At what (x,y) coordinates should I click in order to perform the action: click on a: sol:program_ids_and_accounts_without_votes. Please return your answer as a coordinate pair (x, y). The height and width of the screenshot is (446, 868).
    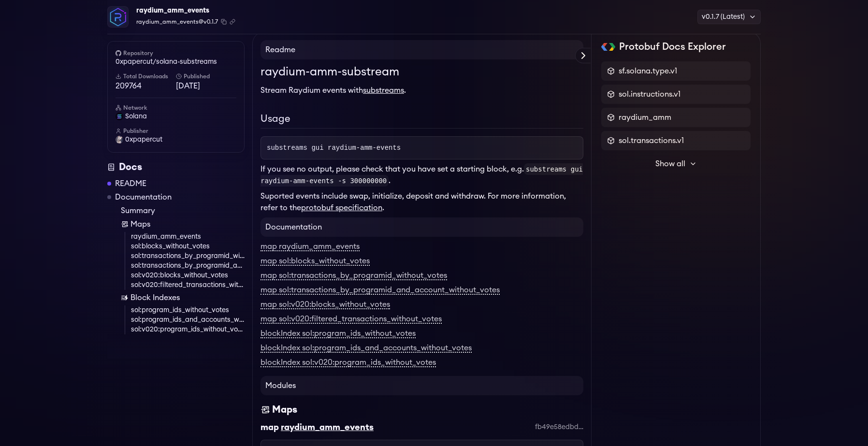
    Looking at the image, I should click on (188, 320).